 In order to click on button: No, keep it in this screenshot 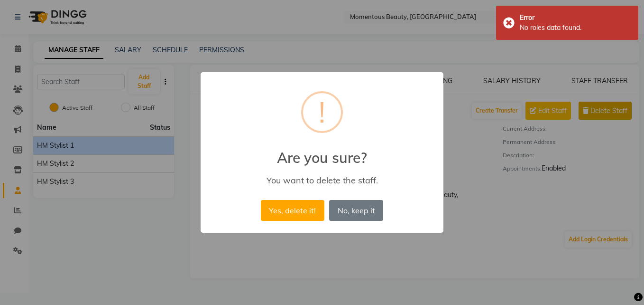, I will do `click(356, 210)`.